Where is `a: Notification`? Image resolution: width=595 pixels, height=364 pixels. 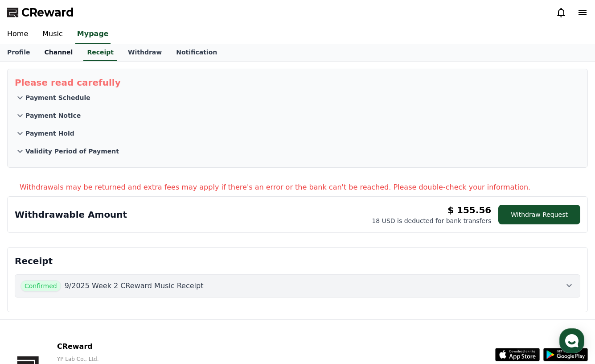
a: Notification is located at coordinates (196, 52).